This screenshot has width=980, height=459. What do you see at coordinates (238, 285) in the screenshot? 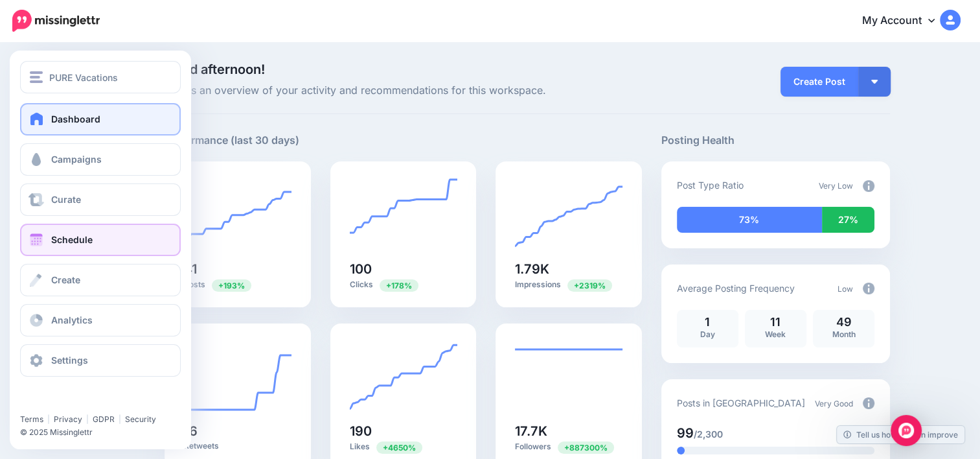
I see `p: Posts` at bounding box center [238, 285].